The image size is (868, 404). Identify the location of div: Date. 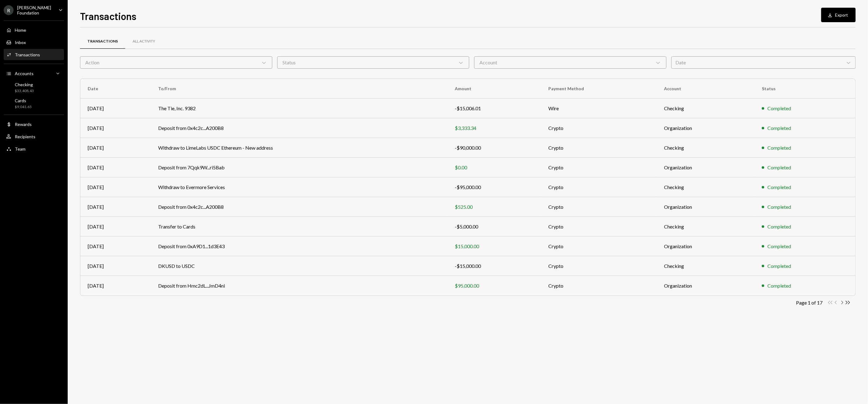
(764, 62).